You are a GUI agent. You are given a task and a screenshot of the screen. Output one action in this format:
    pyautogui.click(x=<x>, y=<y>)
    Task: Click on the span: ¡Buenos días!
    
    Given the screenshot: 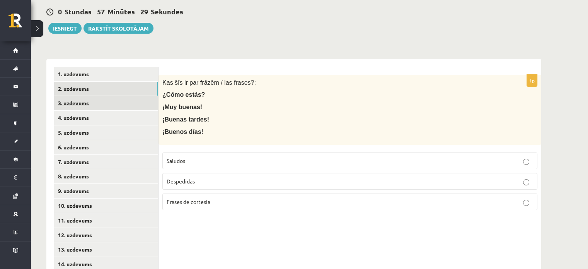 What is the action you would take?
    pyautogui.click(x=183, y=131)
    